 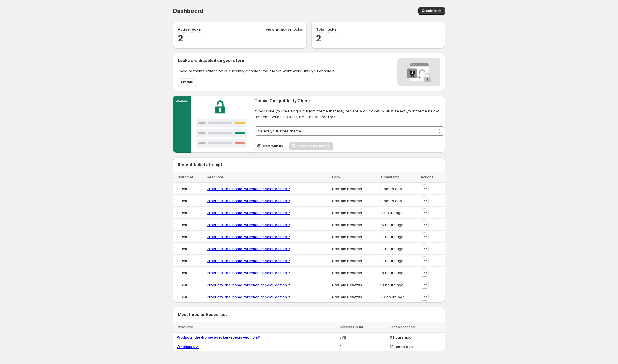 I want to click on button: Fix this, so click(x=187, y=83).